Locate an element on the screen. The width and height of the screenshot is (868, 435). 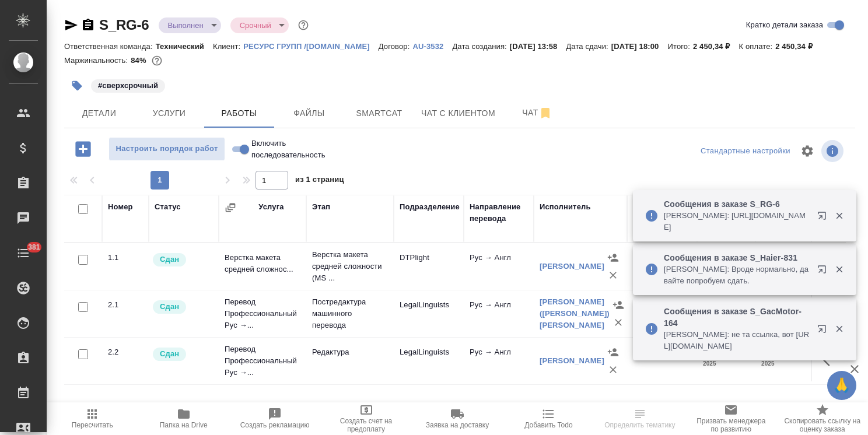
div: Номер is located at coordinates (121, 207).